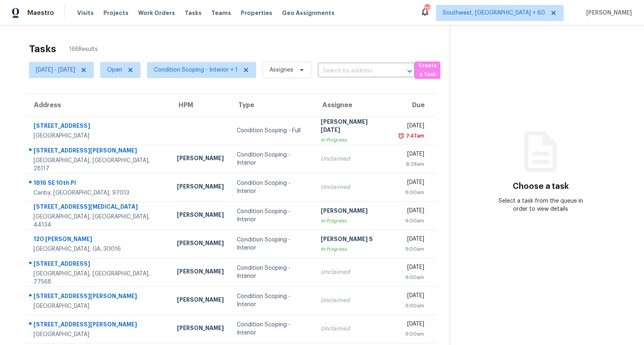  I want to click on span: Assignee, so click(281, 70).